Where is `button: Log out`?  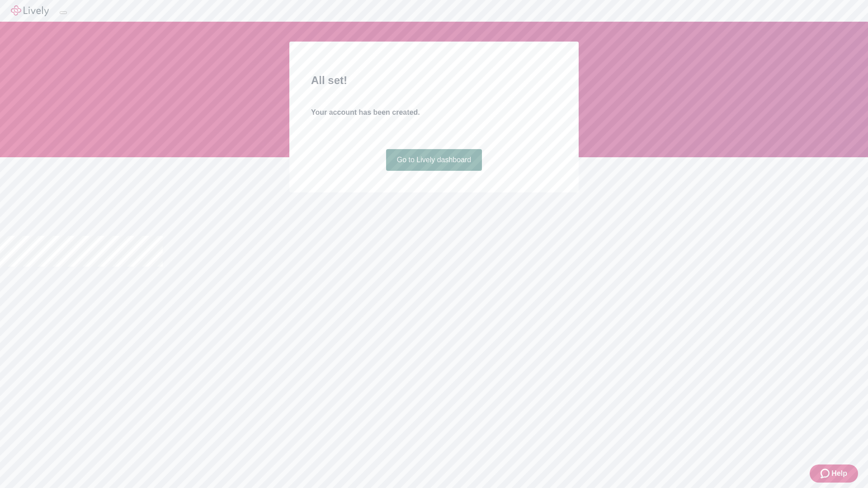
button: Log out is located at coordinates (63, 13).